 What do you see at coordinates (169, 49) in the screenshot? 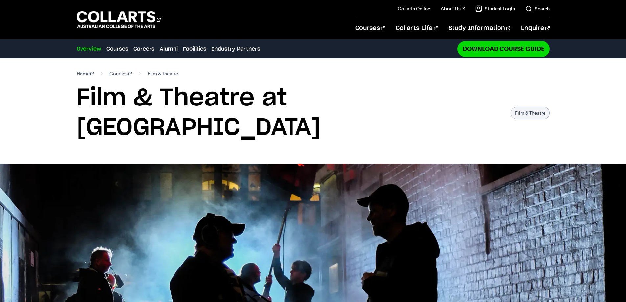
I see `a: Alumni` at bounding box center [169, 49].